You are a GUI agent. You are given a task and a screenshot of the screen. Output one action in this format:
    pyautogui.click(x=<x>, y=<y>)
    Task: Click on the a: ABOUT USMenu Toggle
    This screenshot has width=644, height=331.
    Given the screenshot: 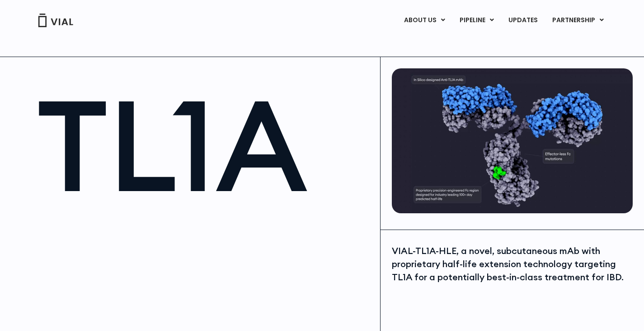 What is the action you would take?
    pyautogui.click(x=424, y=21)
    